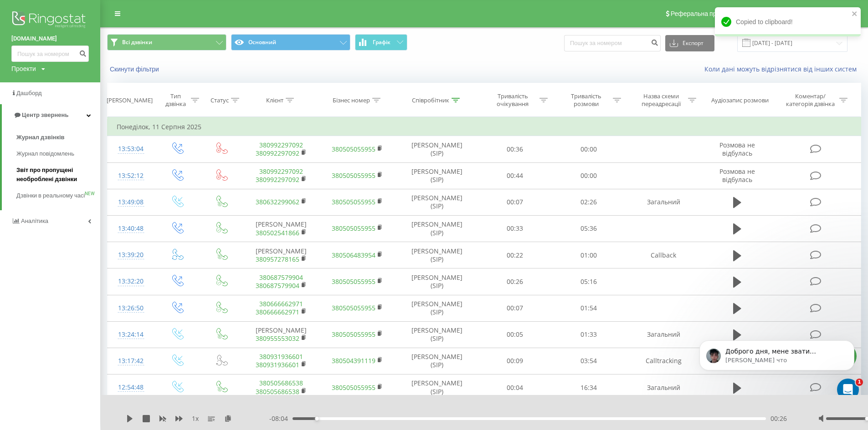 This screenshot has height=430, width=868. What do you see at coordinates (588, 202) in the screenshot?
I see `td: 02:26` at bounding box center [588, 202].